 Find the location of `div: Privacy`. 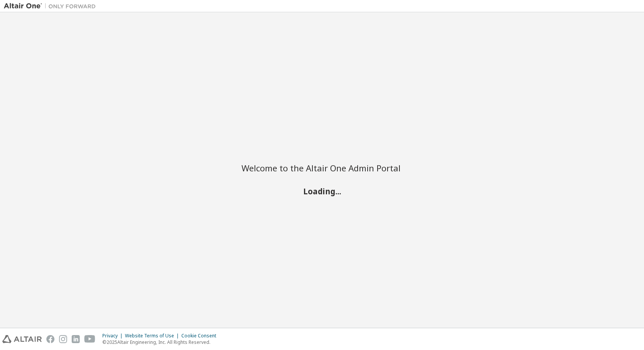

div: Privacy is located at coordinates (114, 336).